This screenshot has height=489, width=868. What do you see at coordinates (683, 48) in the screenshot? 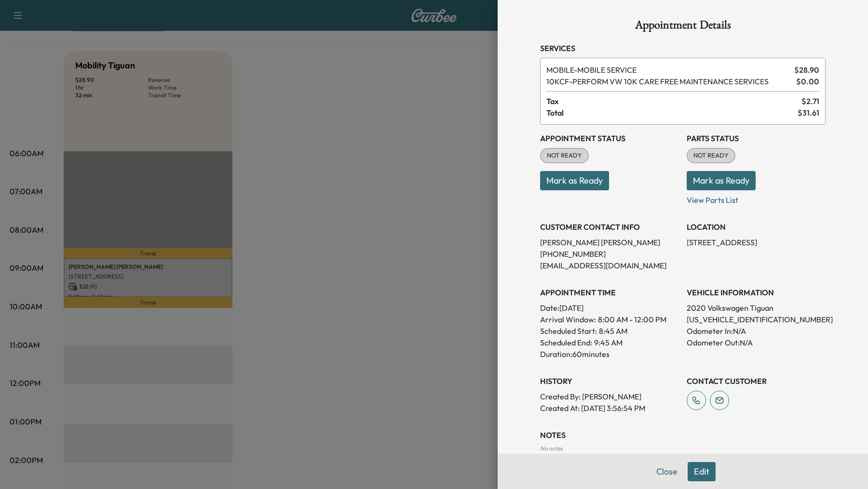
I see `h3: Services` at bounding box center [683, 48].